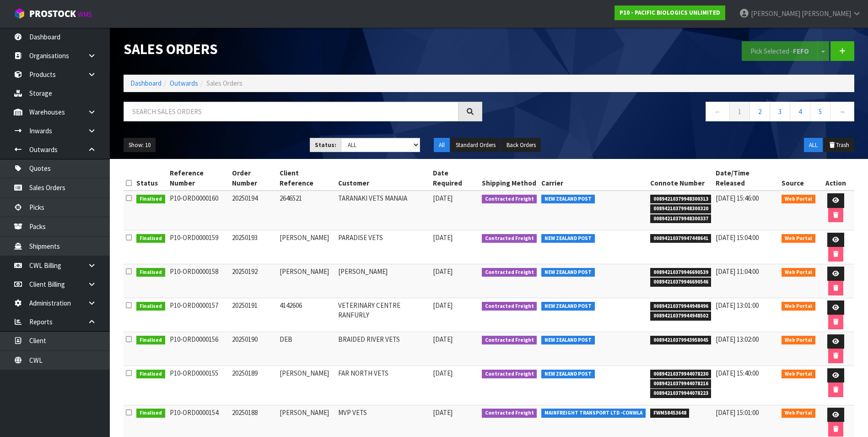 This screenshot has height=437, width=868. I want to click on th: Source, so click(799, 178).